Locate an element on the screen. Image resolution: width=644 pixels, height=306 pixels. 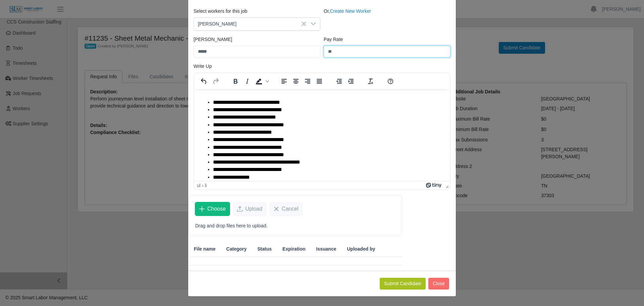
button: Choose is located at coordinates (212, 209).